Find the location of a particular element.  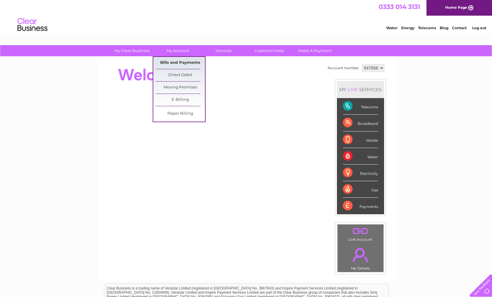

a: 0333 014 3131 is located at coordinates (400, 7).